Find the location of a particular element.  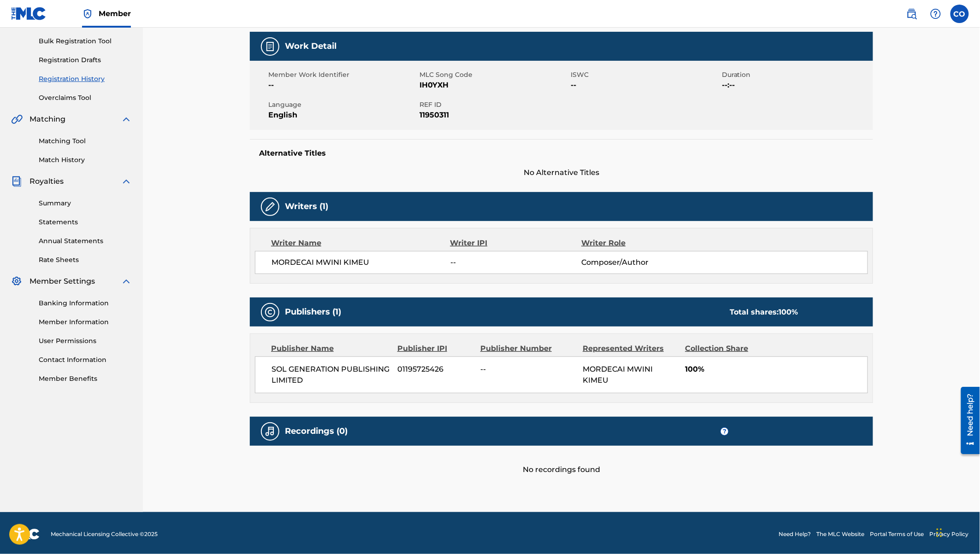

span: 11950311 is located at coordinates (494, 115).